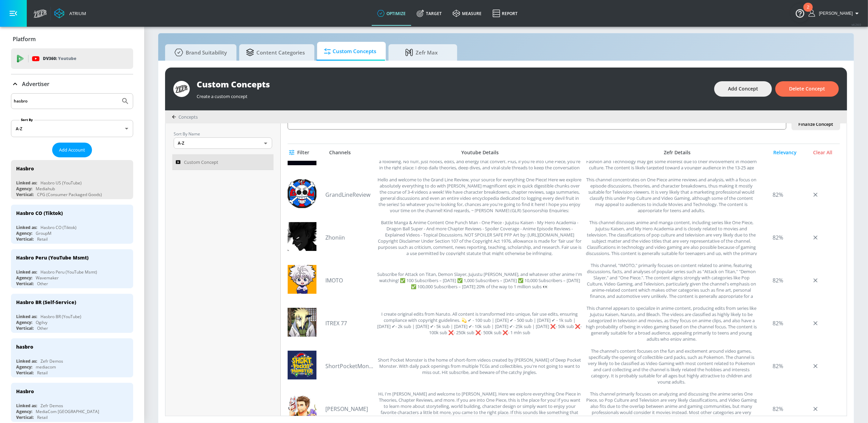 This screenshot has height=423, width=868. I want to click on button: Delete Concept, so click(807, 89).